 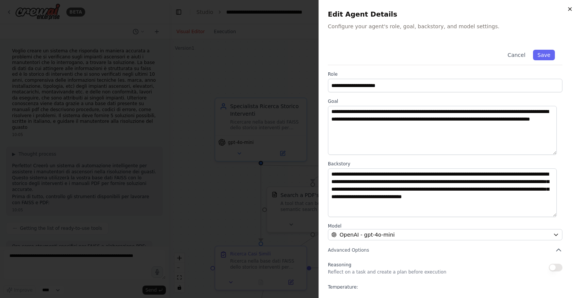 I want to click on span: Reasoning, so click(x=340, y=265).